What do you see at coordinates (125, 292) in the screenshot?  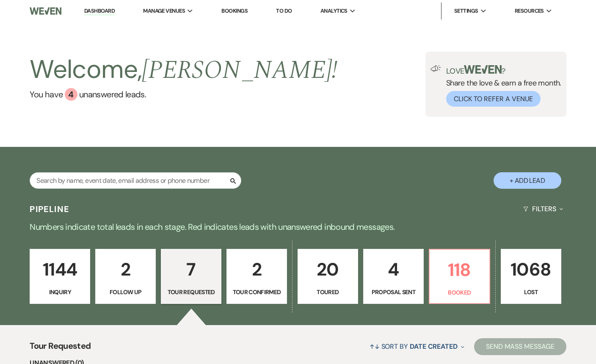 I see `p: Follow Up` at bounding box center [125, 292].